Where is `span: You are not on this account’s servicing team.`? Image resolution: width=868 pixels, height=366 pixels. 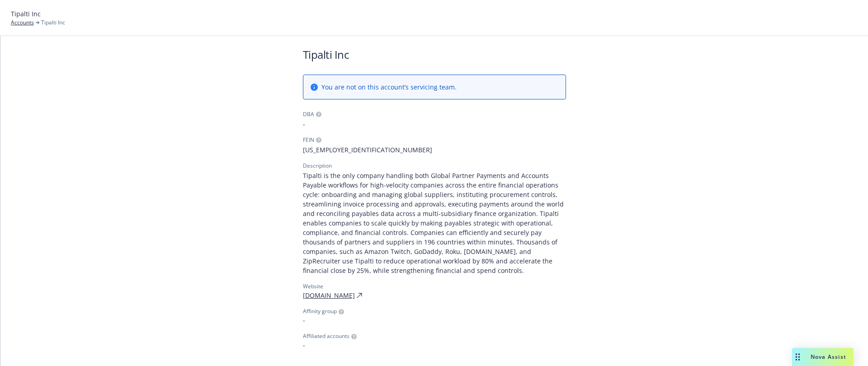 span: You are not on this account’s servicing team. is located at coordinates (389, 87).